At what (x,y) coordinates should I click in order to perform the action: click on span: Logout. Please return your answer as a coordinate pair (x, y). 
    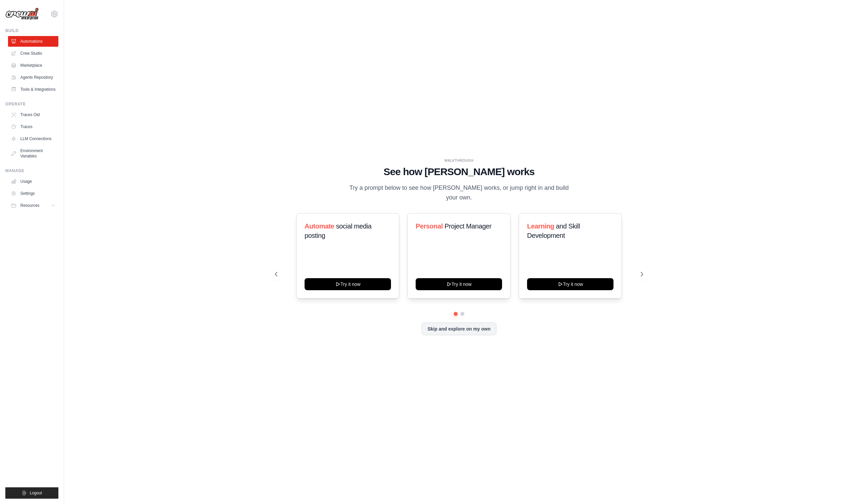
    Looking at the image, I should click on (36, 493).